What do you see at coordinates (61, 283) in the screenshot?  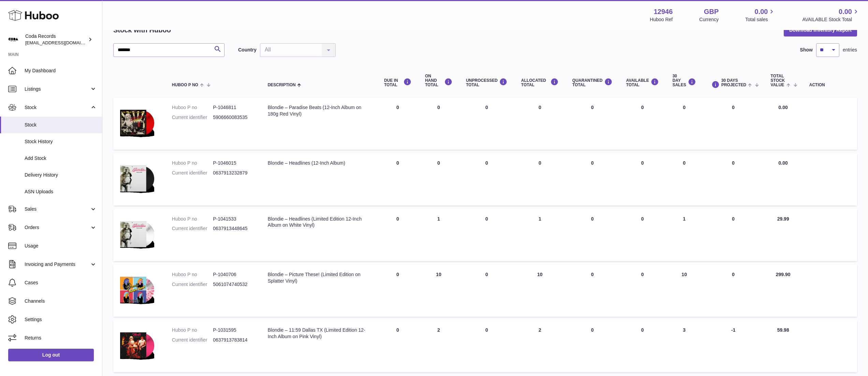 I see `span: Cases` at bounding box center [61, 283].